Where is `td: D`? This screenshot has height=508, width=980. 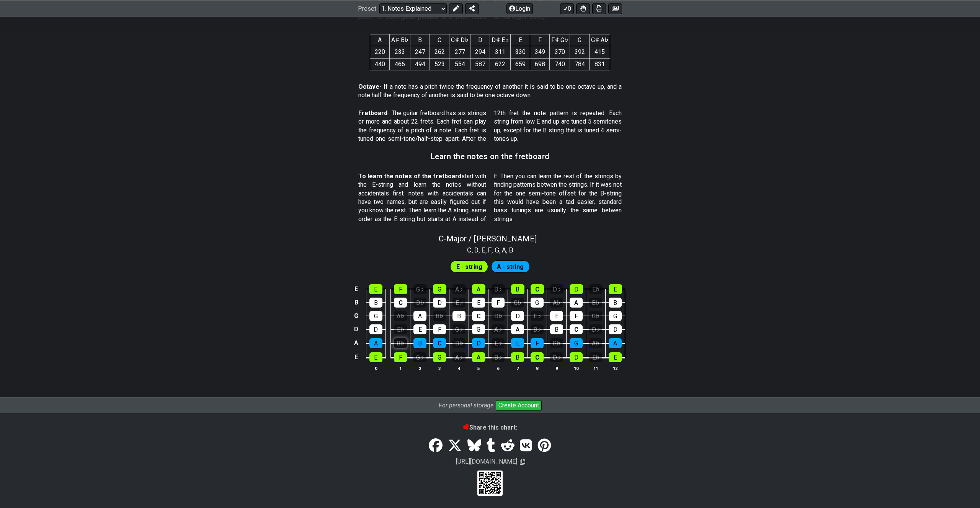 td: D is located at coordinates (356, 329).